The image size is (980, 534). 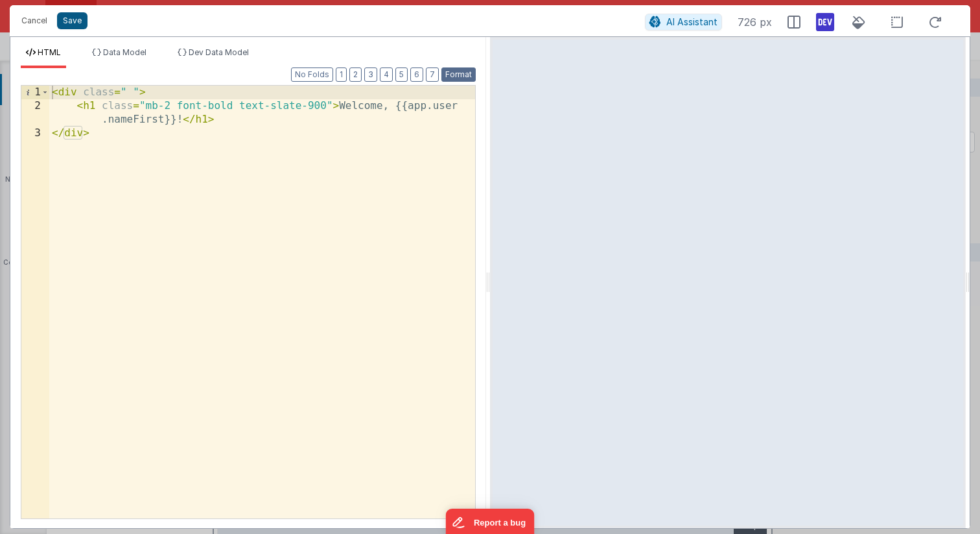 I want to click on div: 1, so click(x=35, y=92).